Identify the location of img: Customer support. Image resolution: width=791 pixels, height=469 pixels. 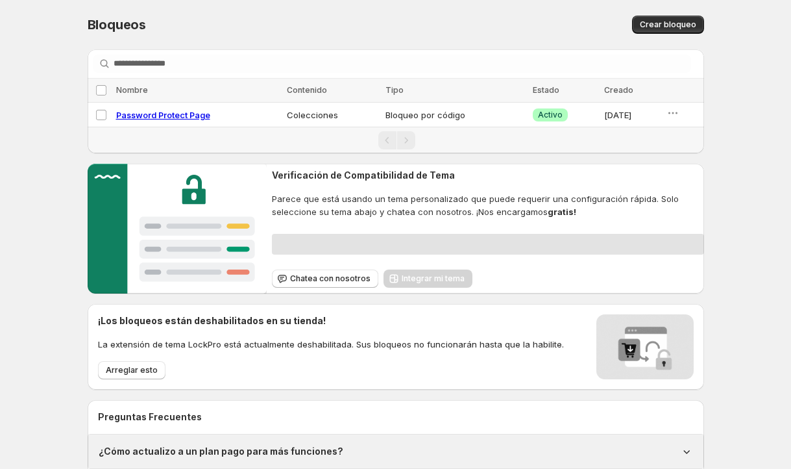
(177, 229).